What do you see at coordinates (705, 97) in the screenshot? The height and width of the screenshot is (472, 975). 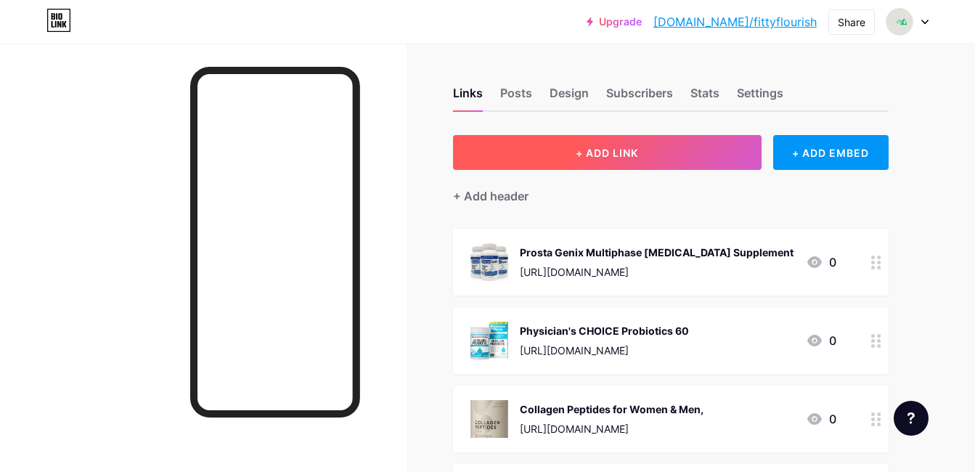 I see `div: Stats` at bounding box center [705, 97].